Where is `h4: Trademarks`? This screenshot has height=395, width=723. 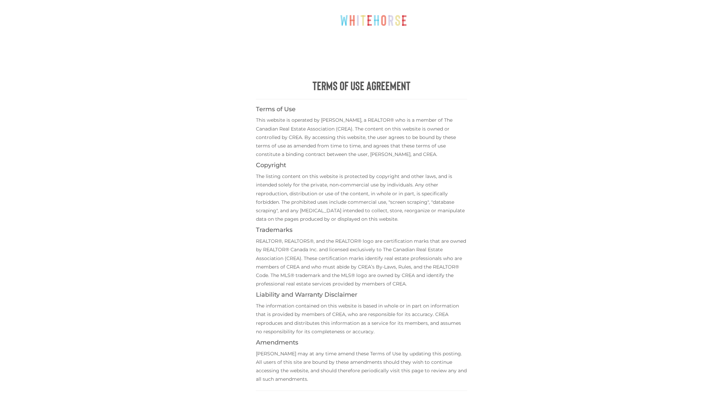 h4: Trademarks is located at coordinates (361, 230).